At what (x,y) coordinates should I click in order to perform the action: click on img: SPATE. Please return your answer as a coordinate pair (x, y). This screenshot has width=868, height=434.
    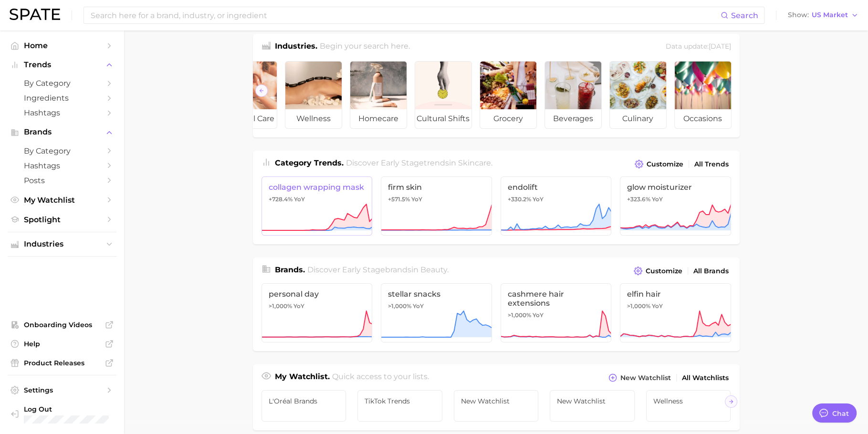
    Looking at the image, I should click on (35, 15).